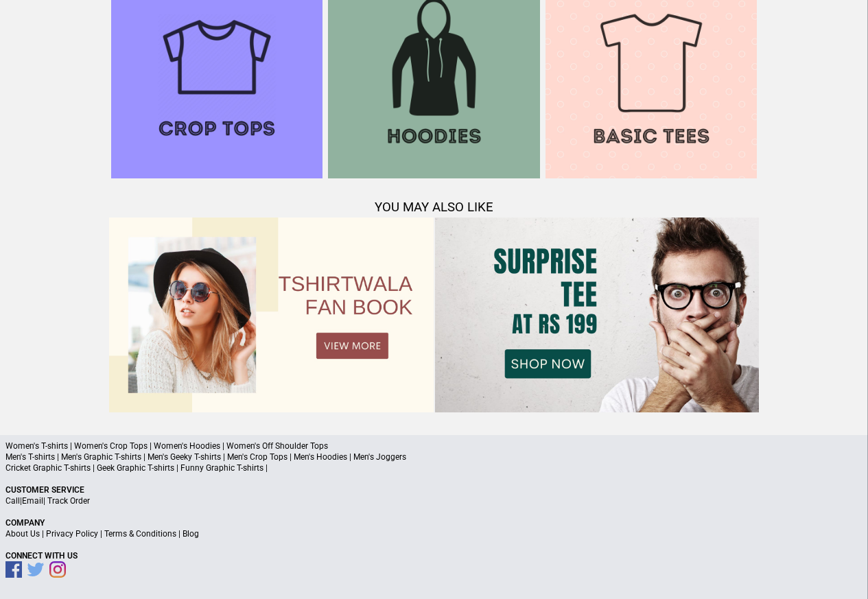  I want to click on p: Cricket Graphic T-shirts | Geek Graphic T-shirts | Funny Graphic T-shirts |, so click(434, 468).